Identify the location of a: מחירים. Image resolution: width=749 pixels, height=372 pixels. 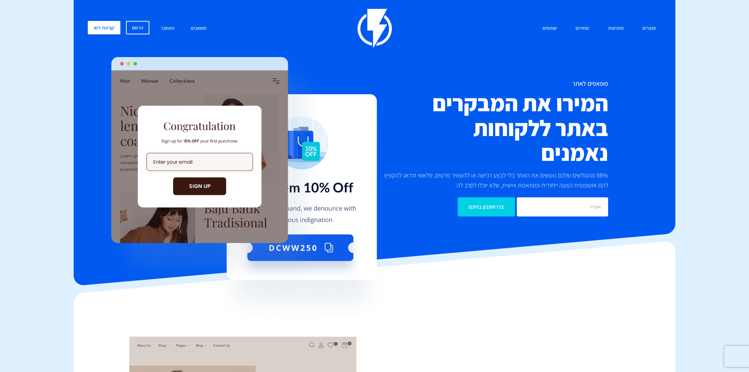
(582, 28).